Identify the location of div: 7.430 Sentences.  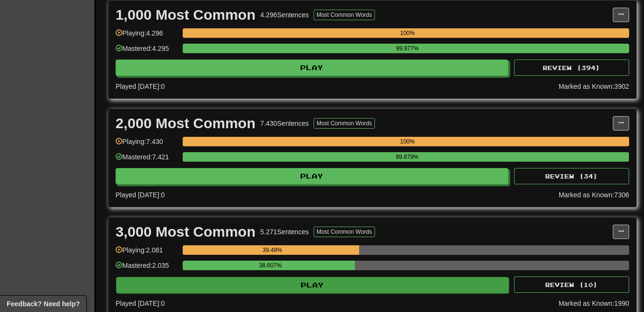
(284, 123).